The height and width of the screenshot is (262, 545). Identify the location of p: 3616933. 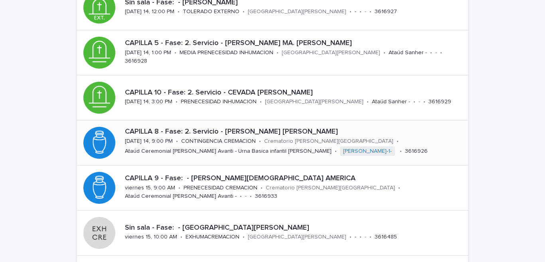
(266, 196).